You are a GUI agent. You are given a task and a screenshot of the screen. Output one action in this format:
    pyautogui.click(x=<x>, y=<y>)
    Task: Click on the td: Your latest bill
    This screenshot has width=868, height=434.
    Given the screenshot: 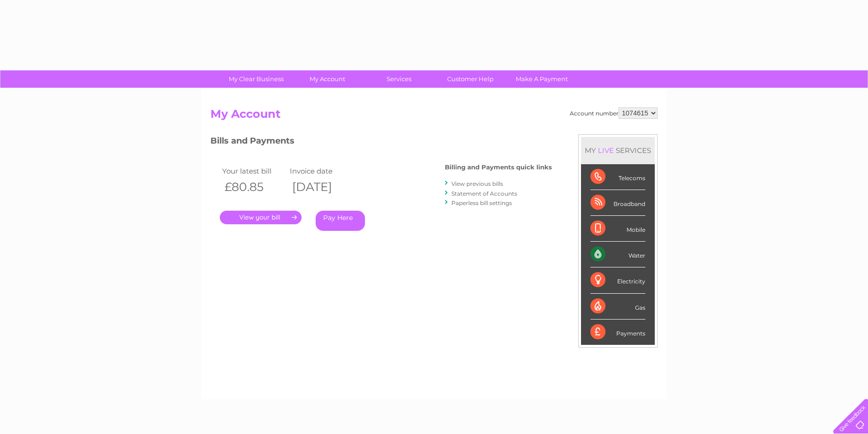 What is the action you would take?
    pyautogui.click(x=253, y=171)
    